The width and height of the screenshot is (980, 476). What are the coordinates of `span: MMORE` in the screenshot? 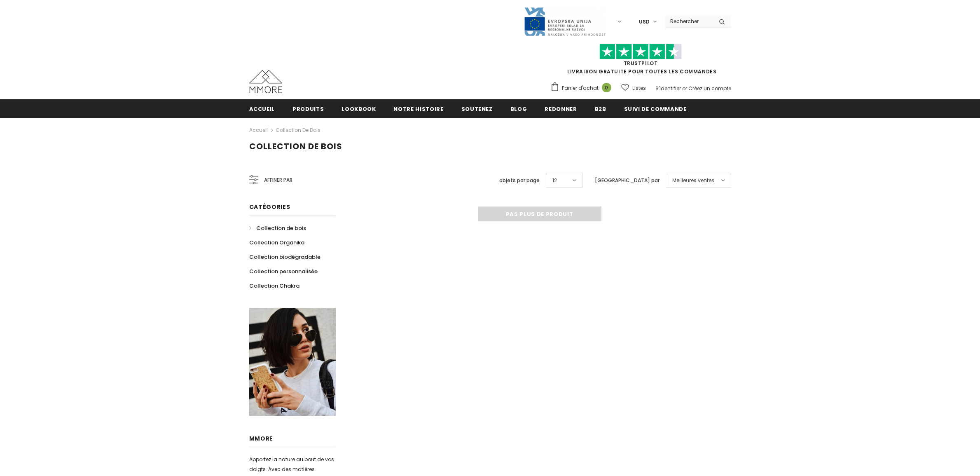 It's located at (261, 438).